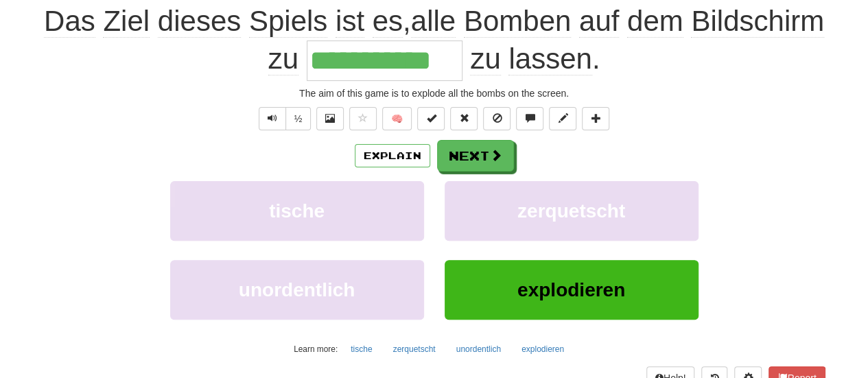 The image size is (868, 378). I want to click on span: Bildschirm, so click(758, 22).